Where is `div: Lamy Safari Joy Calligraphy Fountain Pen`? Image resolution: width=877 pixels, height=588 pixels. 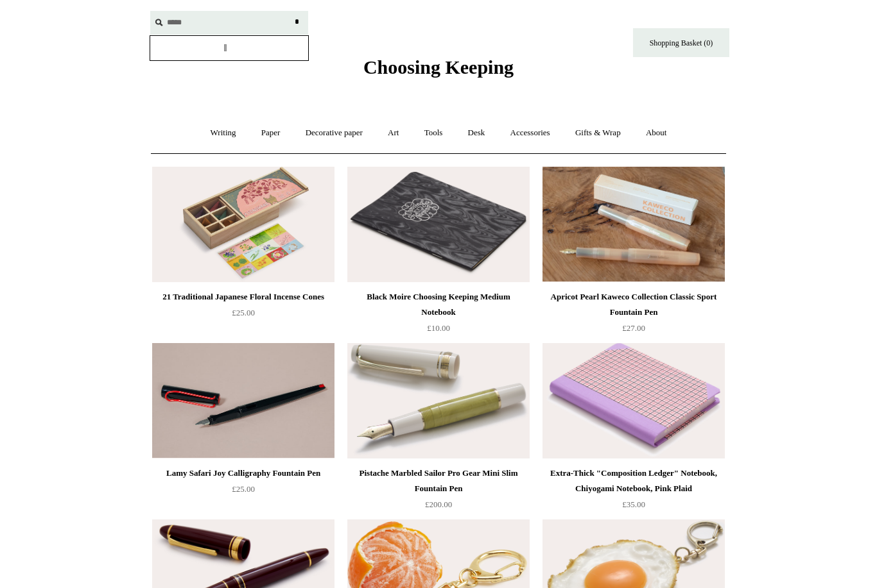
div: Lamy Safari Joy Calligraphy Fountain Pen is located at coordinates (243, 473).